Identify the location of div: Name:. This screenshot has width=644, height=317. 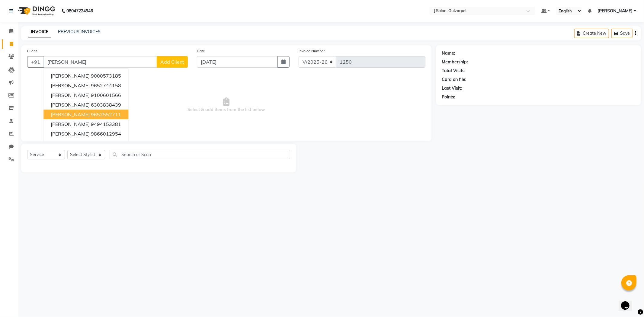
(449, 53).